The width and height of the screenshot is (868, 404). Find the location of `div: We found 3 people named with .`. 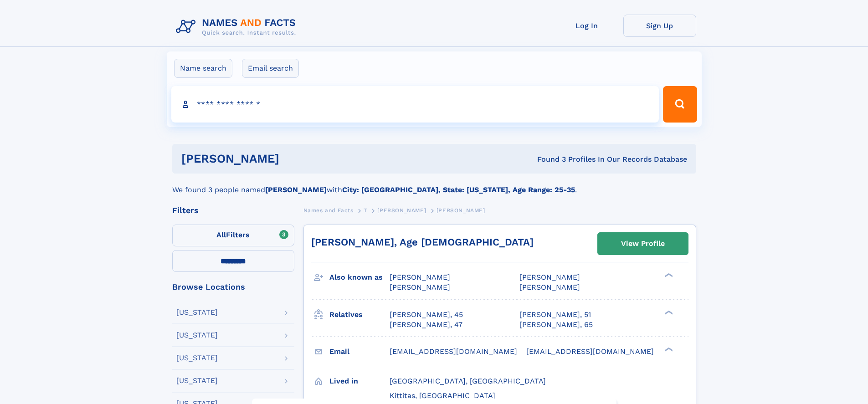

div: We found 3 people named with . is located at coordinates (435, 185).